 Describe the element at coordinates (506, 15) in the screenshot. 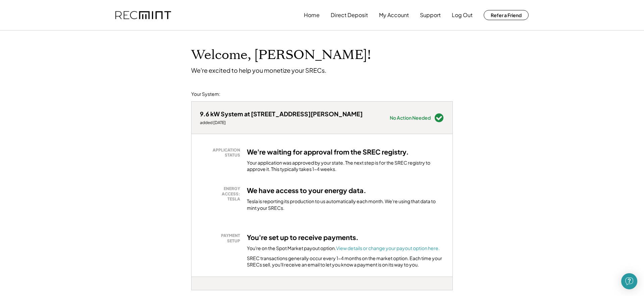

I see `button: Refer a Friend` at that location.